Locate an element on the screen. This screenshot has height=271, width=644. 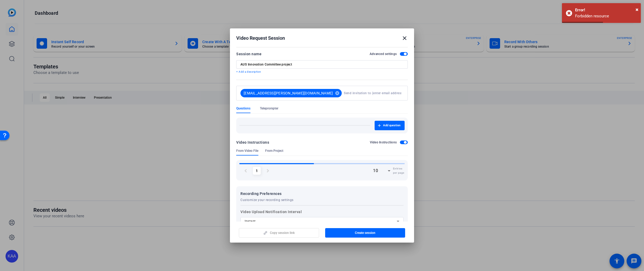
span: Entries per page is located at coordinates (399, 171).